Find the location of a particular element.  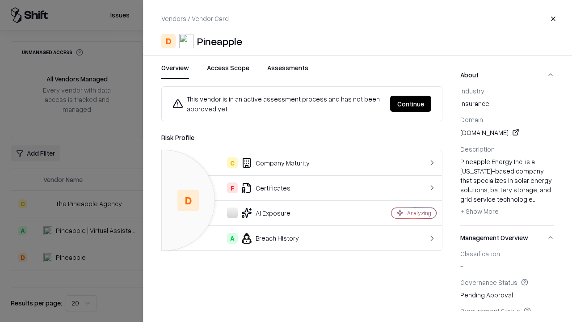

div: Pineapple is located at coordinates (219, 41).